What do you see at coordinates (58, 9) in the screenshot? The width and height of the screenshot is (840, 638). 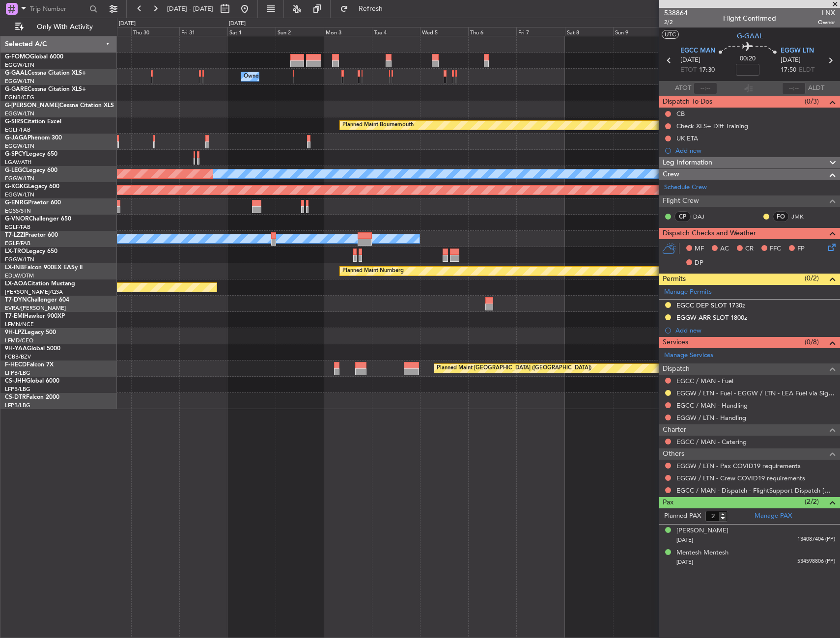 I see `input: Trip Number` at bounding box center [58, 9].